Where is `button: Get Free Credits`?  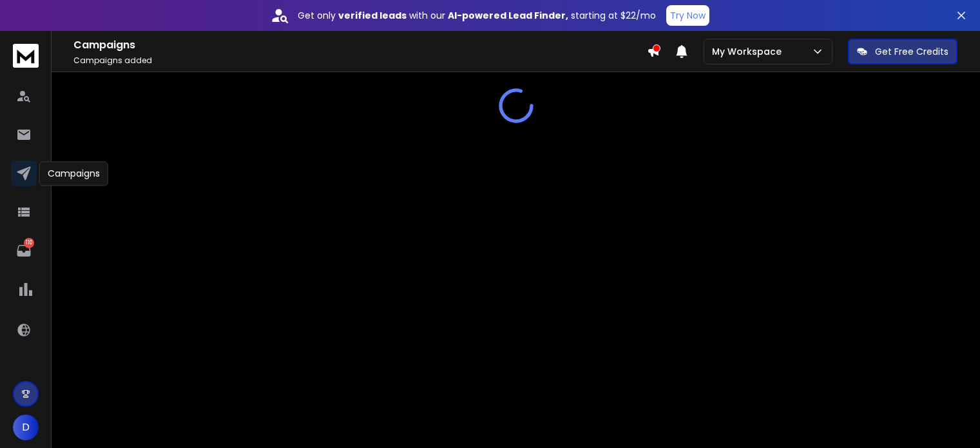
button: Get Free Credits is located at coordinates (903, 52).